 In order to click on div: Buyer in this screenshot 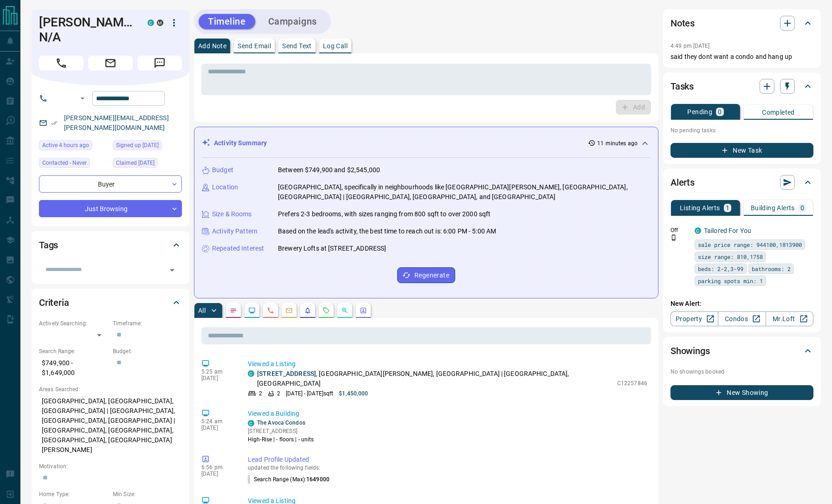, I will do `click(110, 184)`.